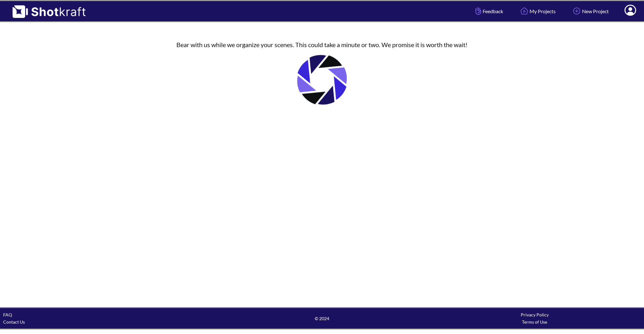 The height and width of the screenshot is (334, 644). Describe the element at coordinates (524, 11) in the screenshot. I see `img: Home Icon` at that location.